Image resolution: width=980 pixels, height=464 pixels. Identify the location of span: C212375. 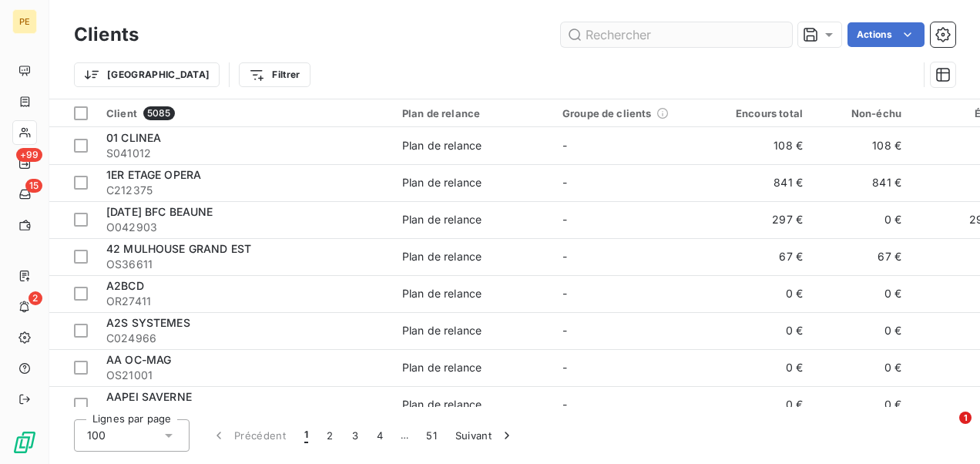
(245, 191).